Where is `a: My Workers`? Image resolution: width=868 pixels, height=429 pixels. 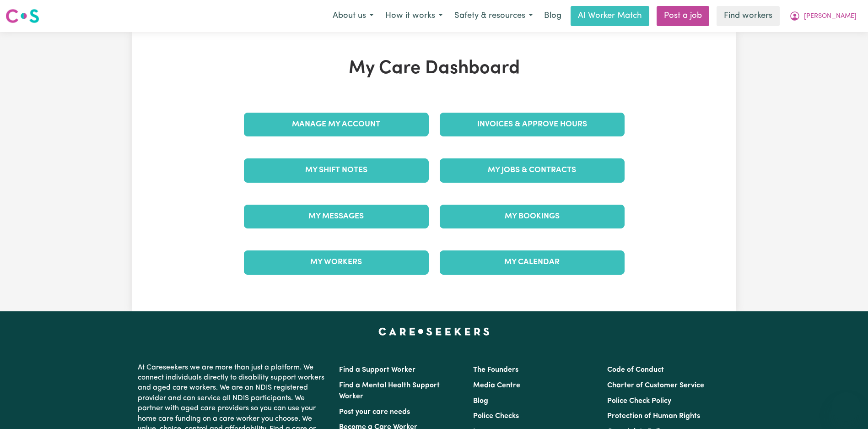
a: My Workers is located at coordinates (336, 263).